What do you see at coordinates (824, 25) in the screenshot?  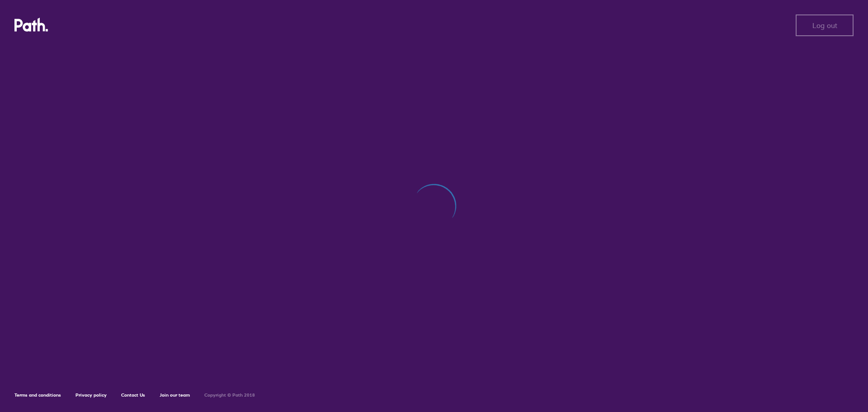 I see `button: Log out` at bounding box center [824, 25].